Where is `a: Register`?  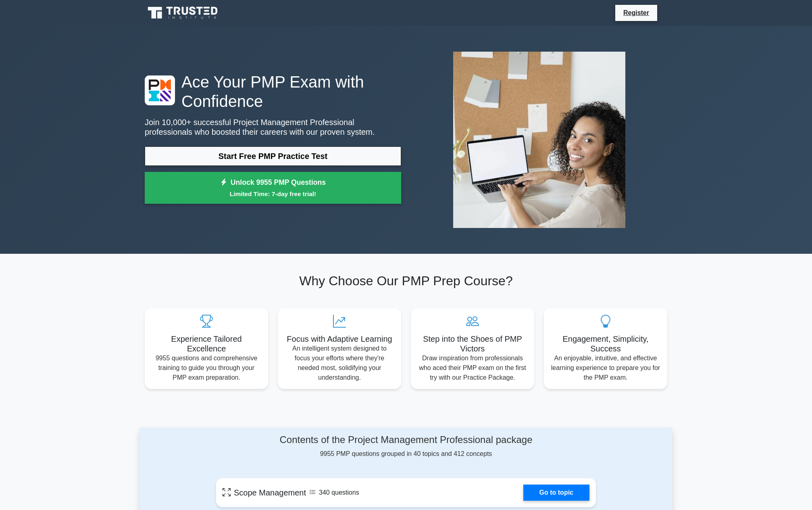
a: Register is located at coordinates (636, 12).